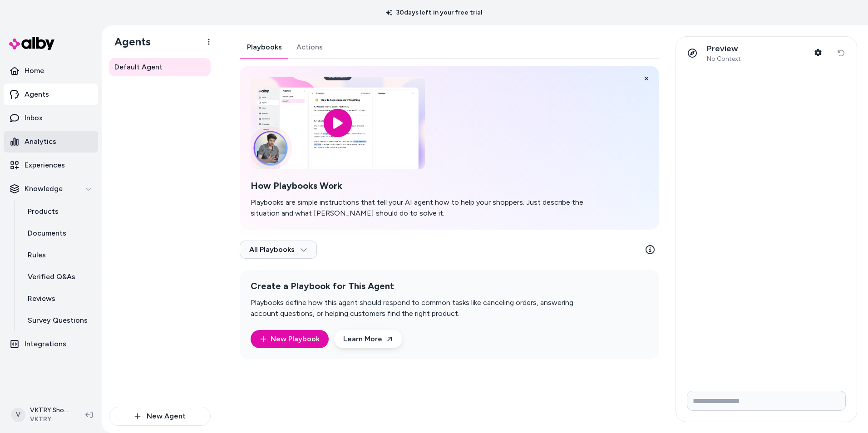 The width and height of the screenshot is (868, 433). Describe the element at coordinates (37, 95) in the screenshot. I see `p: Agents` at that location.